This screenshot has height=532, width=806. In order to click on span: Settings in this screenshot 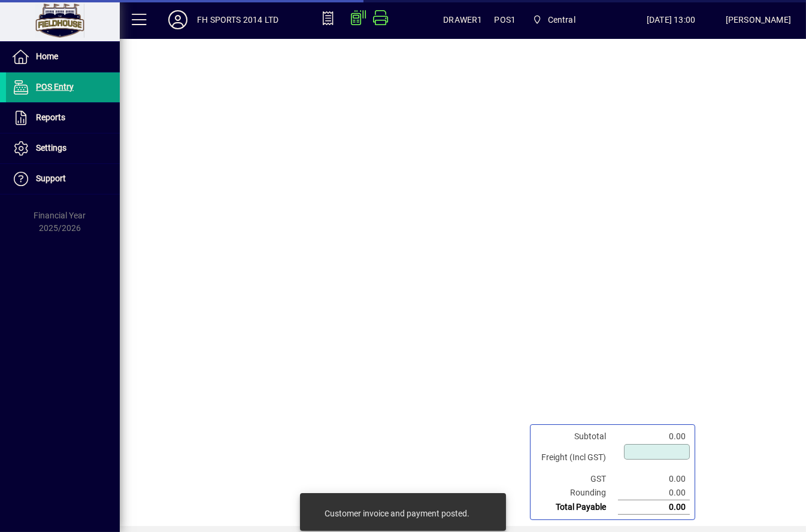, I will do `click(51, 148)`.